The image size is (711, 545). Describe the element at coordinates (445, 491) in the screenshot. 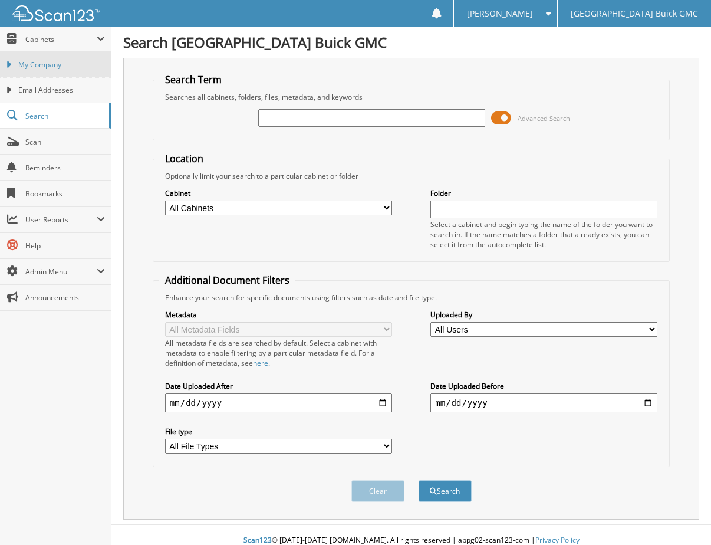

I see `button: Search` at that location.